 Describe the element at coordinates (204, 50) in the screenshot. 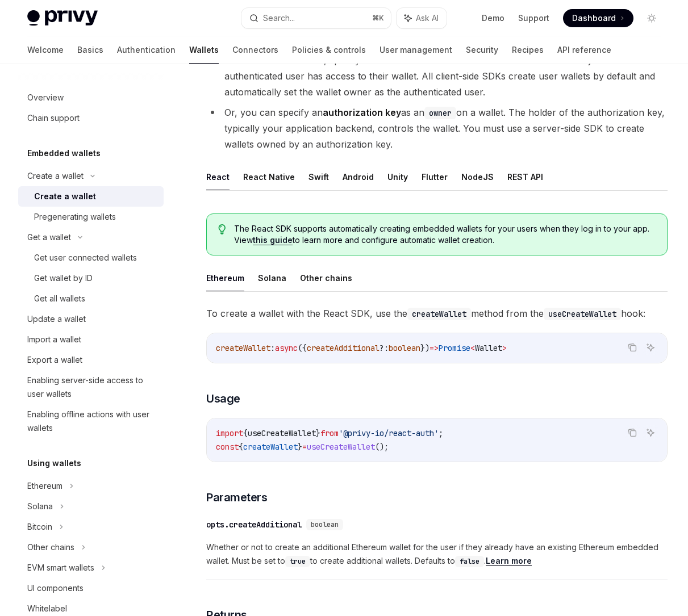

I see `a: Wallets` at that location.